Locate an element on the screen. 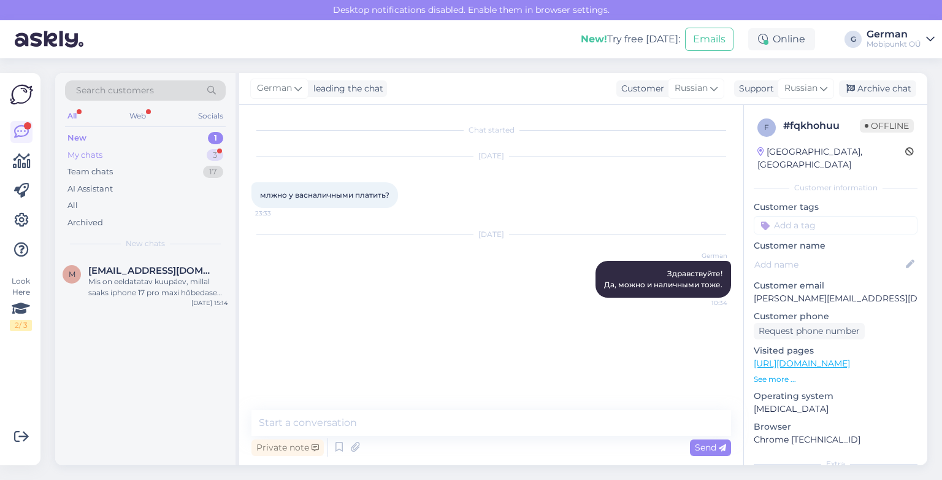  p: Browser is located at coordinates (836, 426).